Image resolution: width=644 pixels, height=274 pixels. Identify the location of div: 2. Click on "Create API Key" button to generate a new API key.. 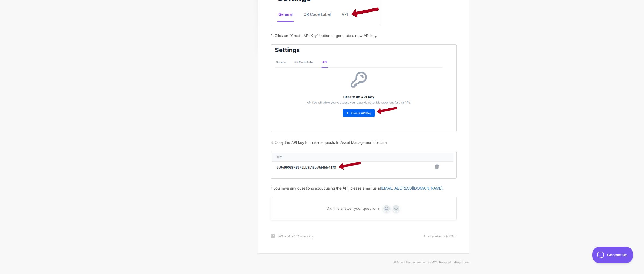
(363, 36).